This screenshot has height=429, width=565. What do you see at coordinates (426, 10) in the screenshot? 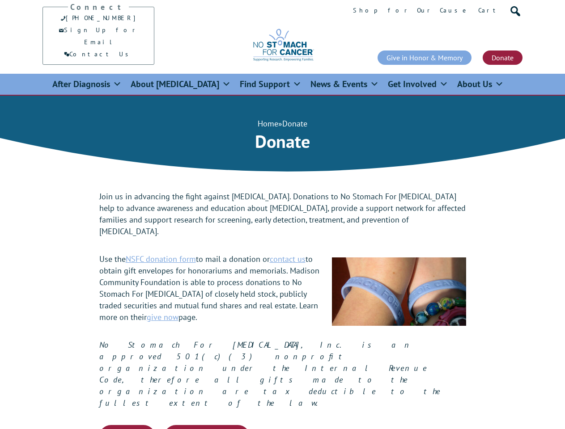
I see `nav: Utility Menu` at bounding box center [426, 10].